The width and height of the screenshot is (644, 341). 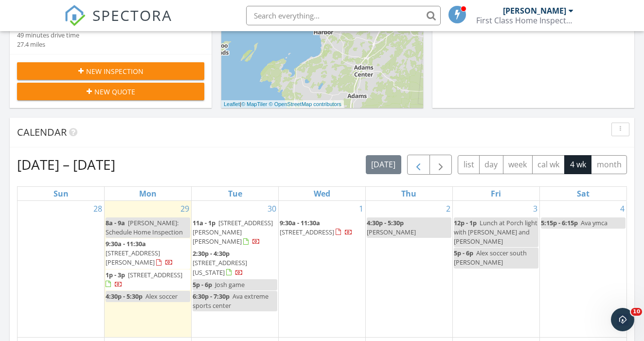 I want to click on a: © MapTiler, so click(x=254, y=104).